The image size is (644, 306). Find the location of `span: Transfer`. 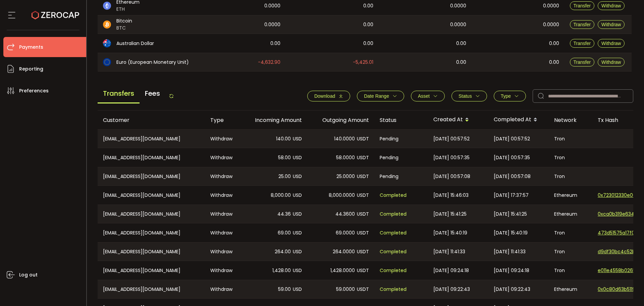

span: Transfer is located at coordinates (583, 62).